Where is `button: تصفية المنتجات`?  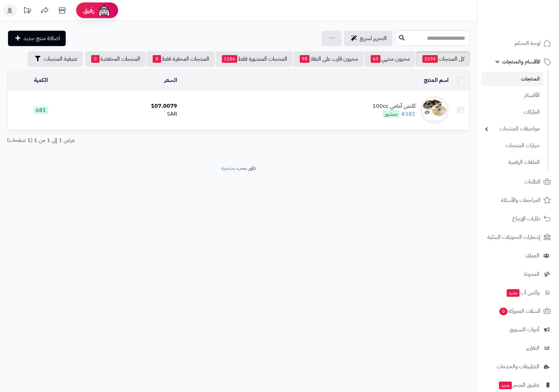
button: تصفية المنتجات is located at coordinates (55, 59).